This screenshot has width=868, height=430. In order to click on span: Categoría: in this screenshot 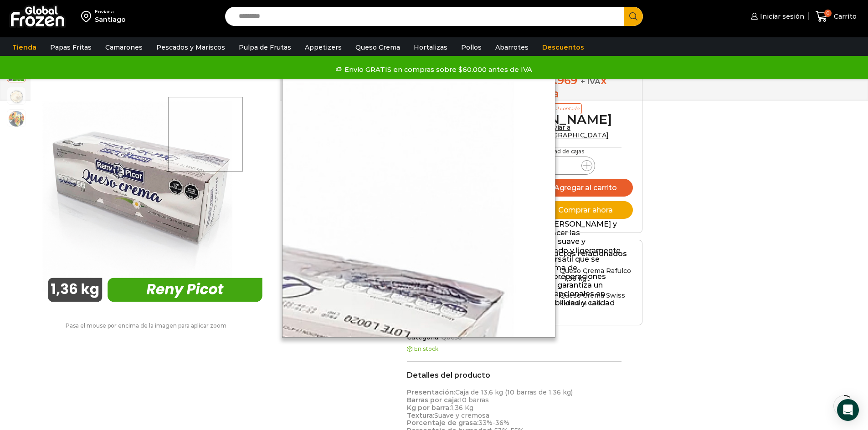, I will do `click(514, 338)`.